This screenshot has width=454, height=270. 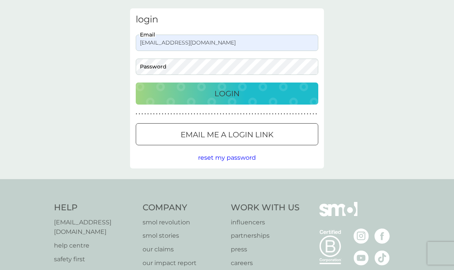 What do you see at coordinates (227, 158) in the screenshot?
I see `button: reset my password` at bounding box center [227, 158].